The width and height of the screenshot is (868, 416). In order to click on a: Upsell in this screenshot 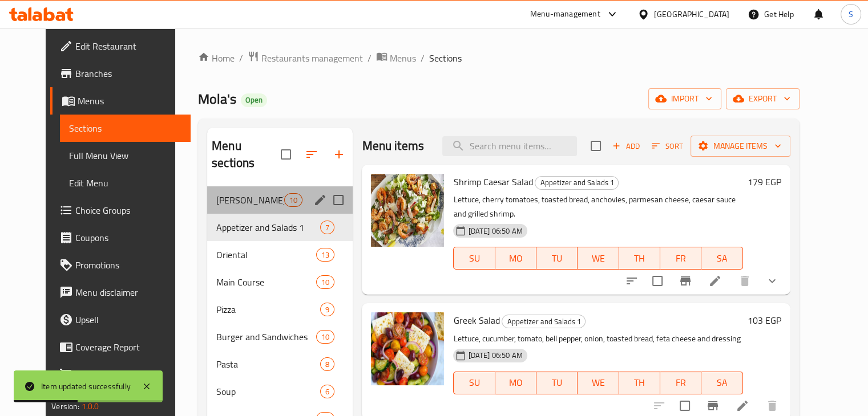, I will do `click(120, 320)`.